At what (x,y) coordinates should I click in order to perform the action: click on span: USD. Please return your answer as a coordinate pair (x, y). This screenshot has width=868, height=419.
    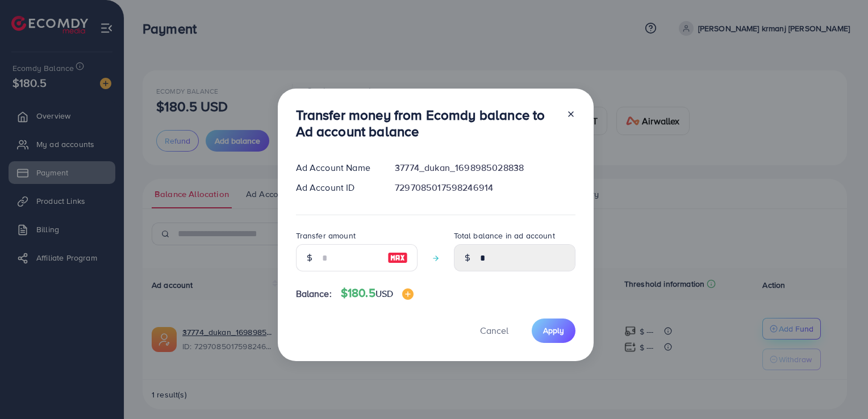
    Looking at the image, I should click on (384, 293).